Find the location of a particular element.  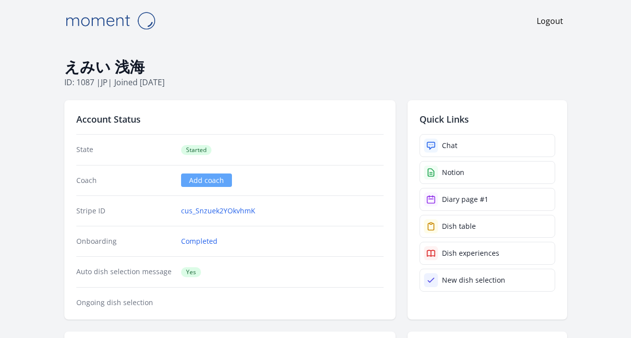

a: Dish table is located at coordinates (488, 227).